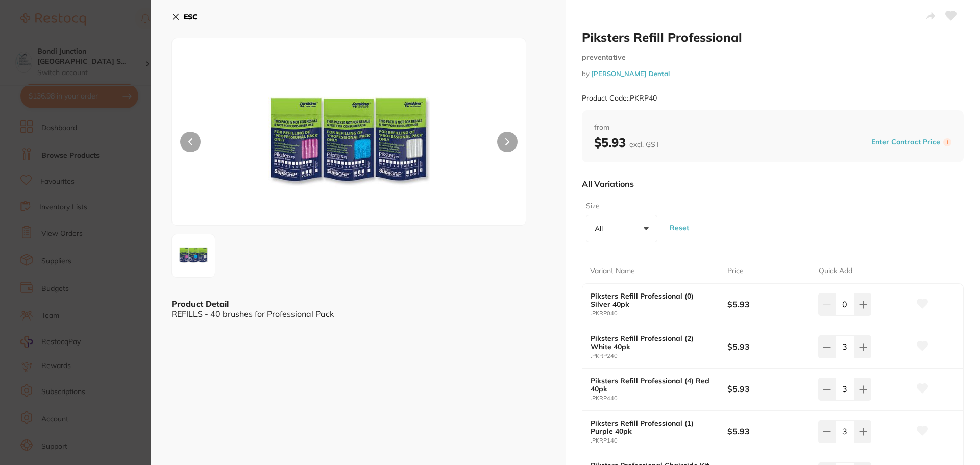 This screenshot has height=465, width=980. What do you see at coordinates (659, 314) in the screenshot?
I see `small: .PKRP040` at bounding box center [659, 314].